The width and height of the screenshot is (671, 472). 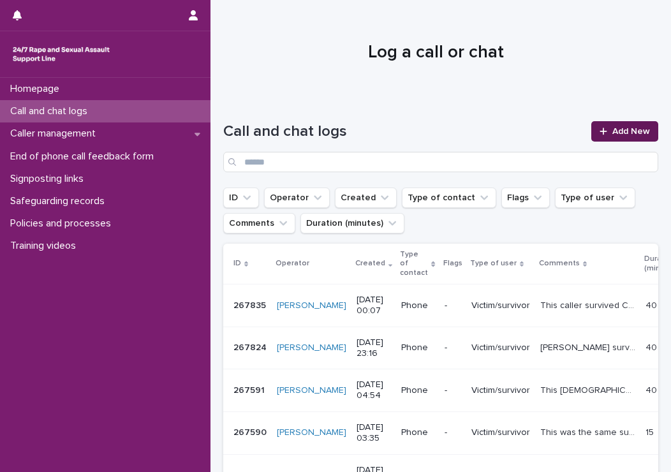 I want to click on button: Operator, so click(x=297, y=198).